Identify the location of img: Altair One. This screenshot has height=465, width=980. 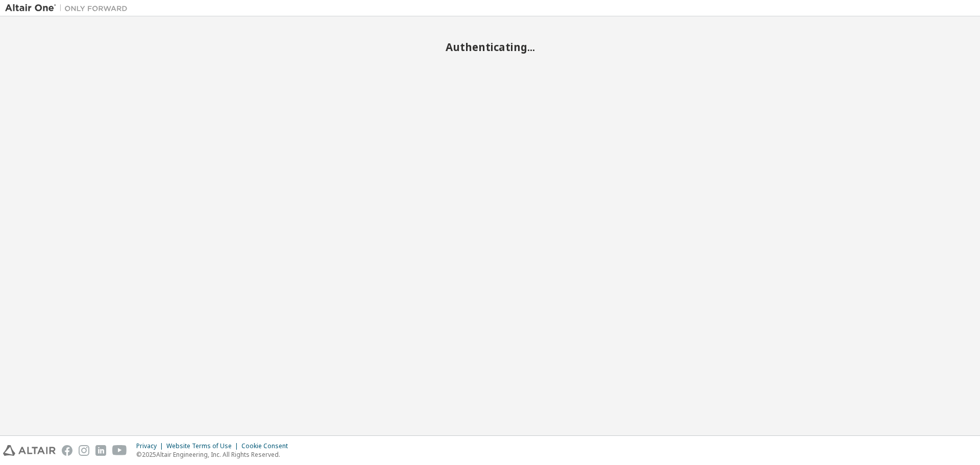
(69, 8).